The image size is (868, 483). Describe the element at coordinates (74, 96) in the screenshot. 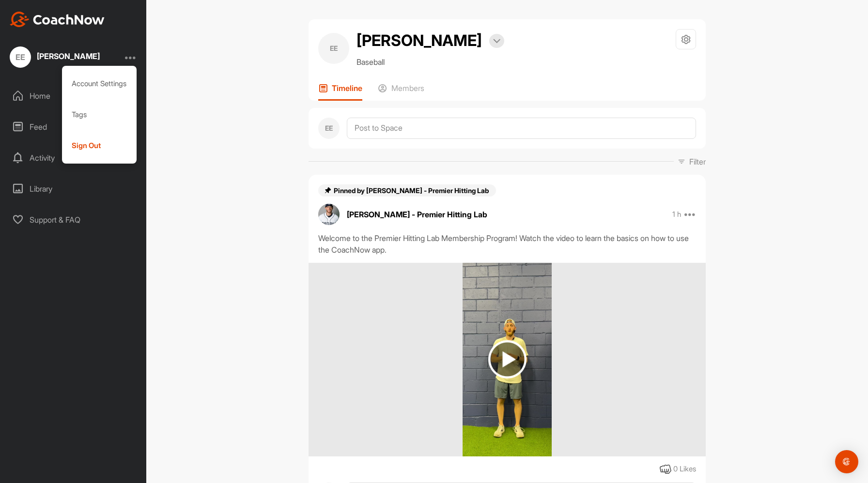

I see `div: Home` at that location.